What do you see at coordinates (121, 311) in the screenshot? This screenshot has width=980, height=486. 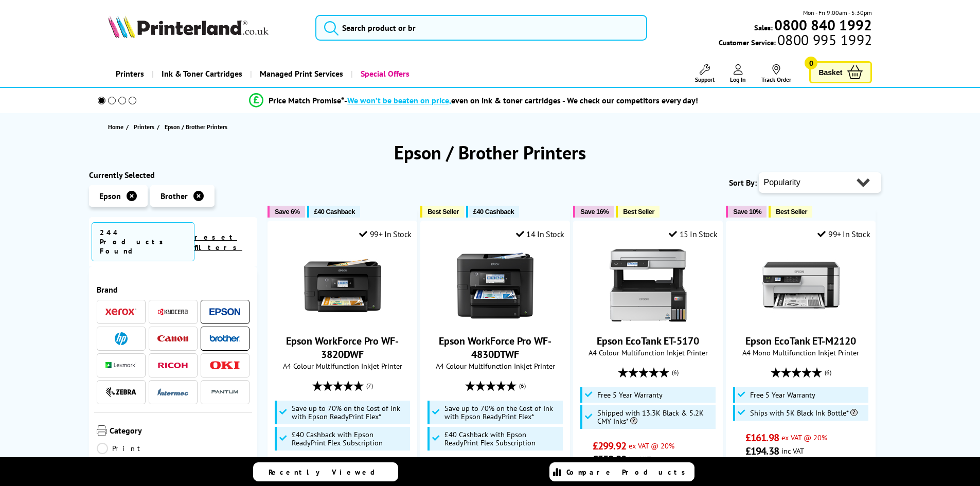 I see `img: Xerox` at bounding box center [121, 311].